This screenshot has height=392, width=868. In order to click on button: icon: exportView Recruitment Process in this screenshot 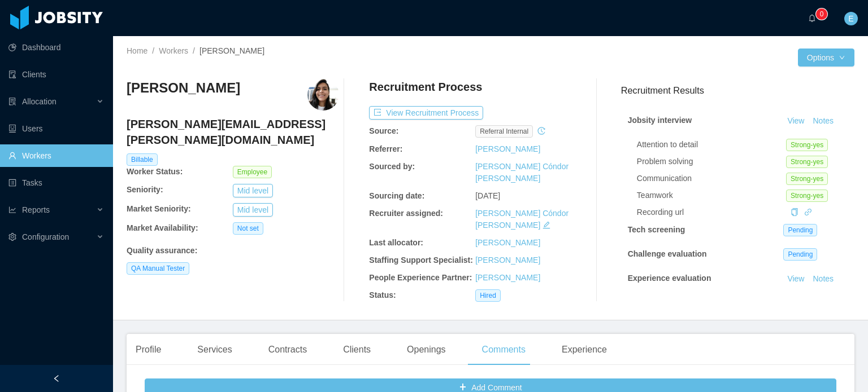, I will do `click(426, 113)`.